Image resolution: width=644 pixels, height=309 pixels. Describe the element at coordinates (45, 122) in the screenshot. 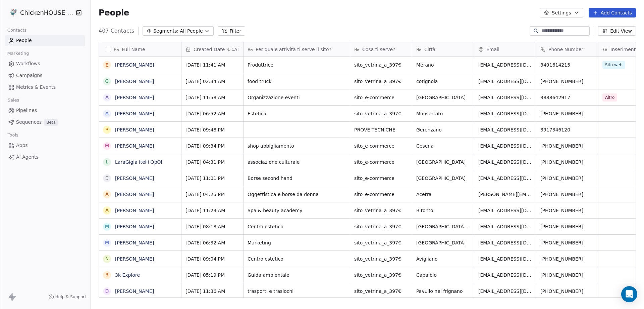

I see `a: SequencesBeta` at that location.